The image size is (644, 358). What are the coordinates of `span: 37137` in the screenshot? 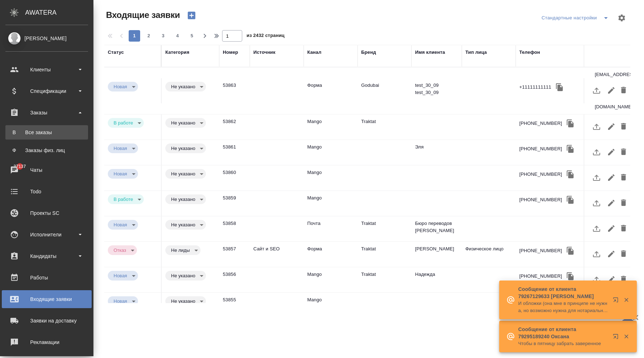 It's located at (20, 167).